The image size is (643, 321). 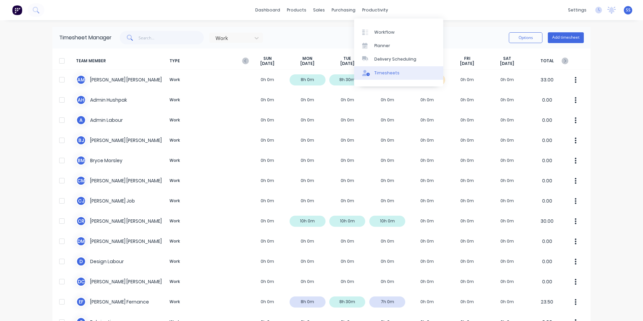 What do you see at coordinates (577, 10) in the screenshot?
I see `div: settings` at bounding box center [577, 10].